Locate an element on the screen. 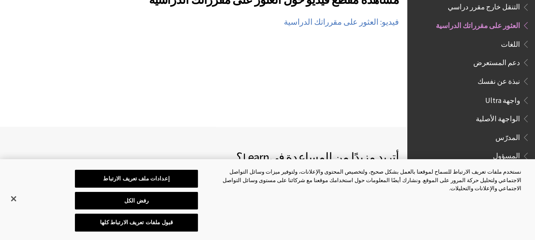 The width and height of the screenshot is (535, 240). span: Learn is located at coordinates (256, 157).